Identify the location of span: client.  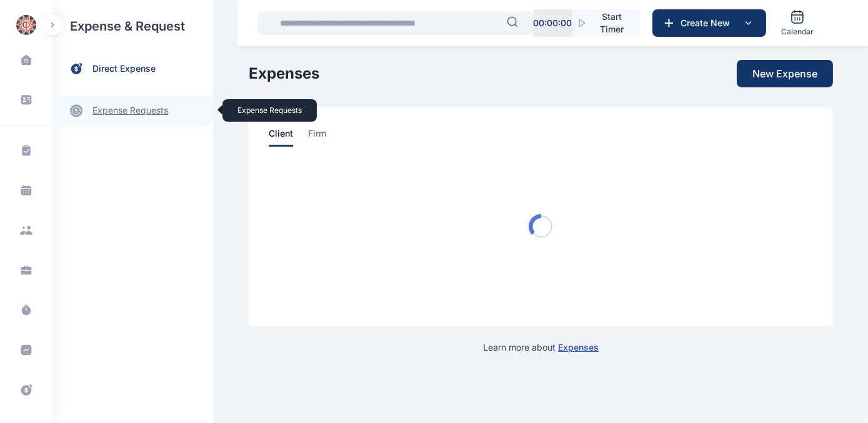
(281, 136).